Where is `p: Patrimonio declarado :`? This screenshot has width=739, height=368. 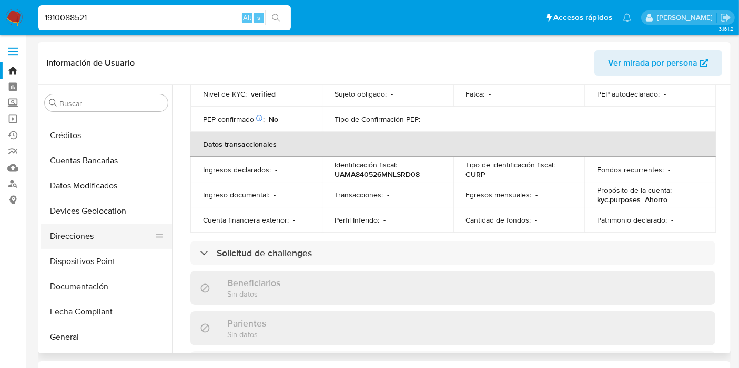 p: Patrimonio declarado : is located at coordinates (631, 220).